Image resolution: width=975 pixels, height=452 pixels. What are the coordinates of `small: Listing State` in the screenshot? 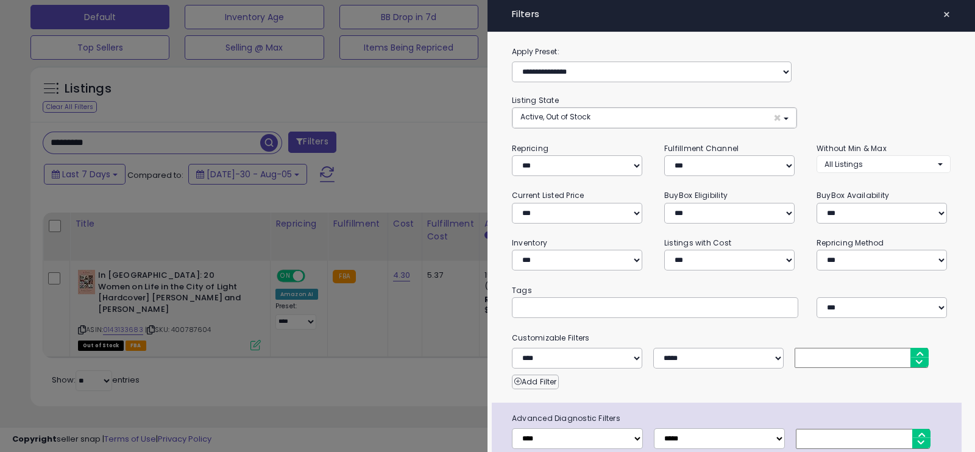 It's located at (535, 100).